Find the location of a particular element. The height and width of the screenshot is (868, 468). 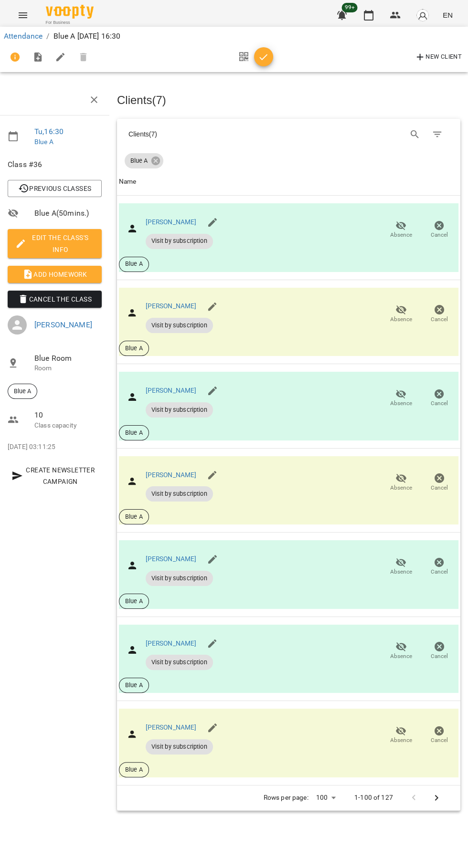

button: Search is located at coordinates (415, 135).